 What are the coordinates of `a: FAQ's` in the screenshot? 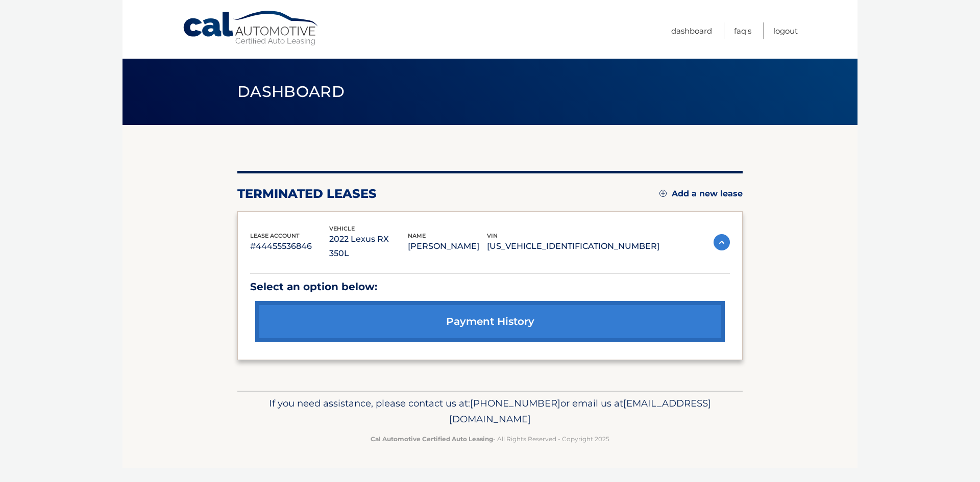 It's located at (743, 31).